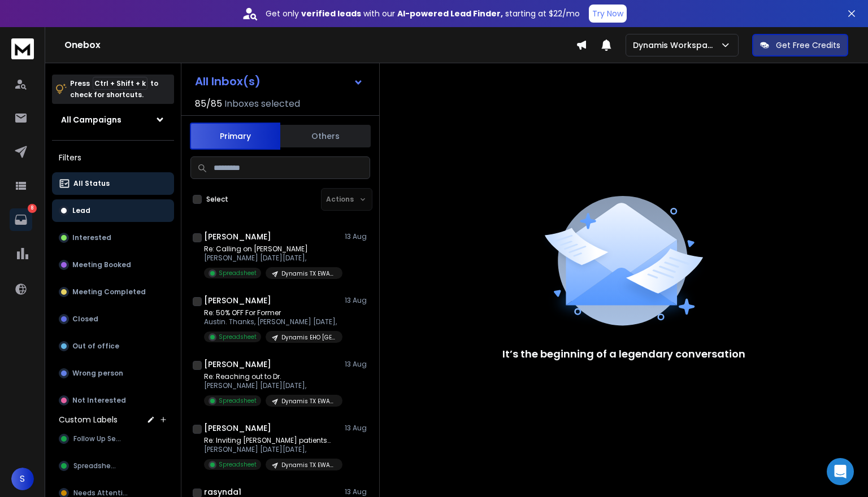 This screenshot has width=868, height=497. What do you see at coordinates (96, 466) in the screenshot?
I see `span: Spreadsheet` at bounding box center [96, 466].